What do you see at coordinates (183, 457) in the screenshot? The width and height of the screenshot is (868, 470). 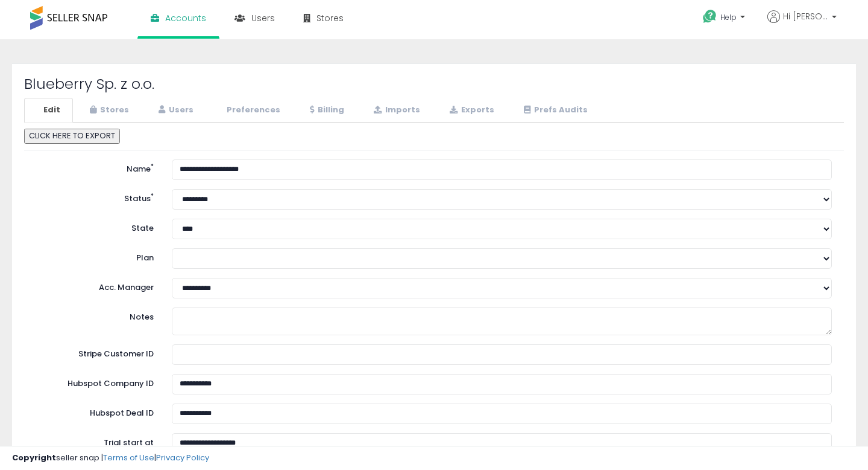 I see `a: Privacy Policy` at bounding box center [183, 457].